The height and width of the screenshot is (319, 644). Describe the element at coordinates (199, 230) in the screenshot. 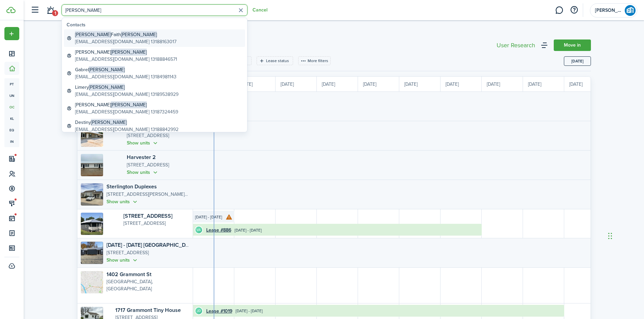

I see `avatar-text: VA` at that location.